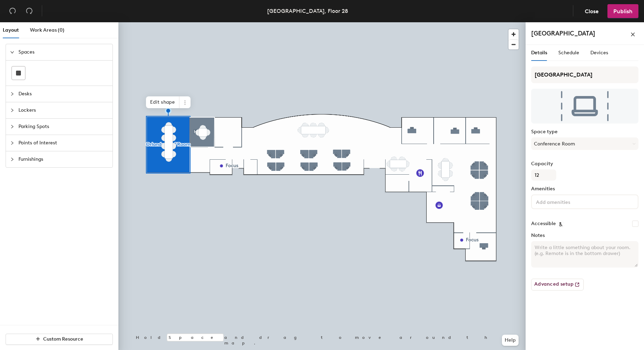 The image size is (644, 350). I want to click on button: Help, so click(511, 340).